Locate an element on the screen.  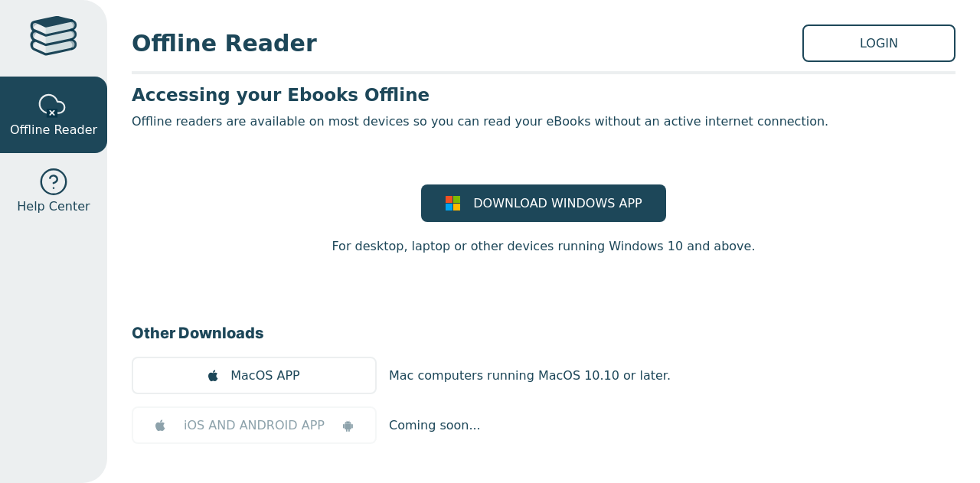
span: Help Center is located at coordinates (53, 207).